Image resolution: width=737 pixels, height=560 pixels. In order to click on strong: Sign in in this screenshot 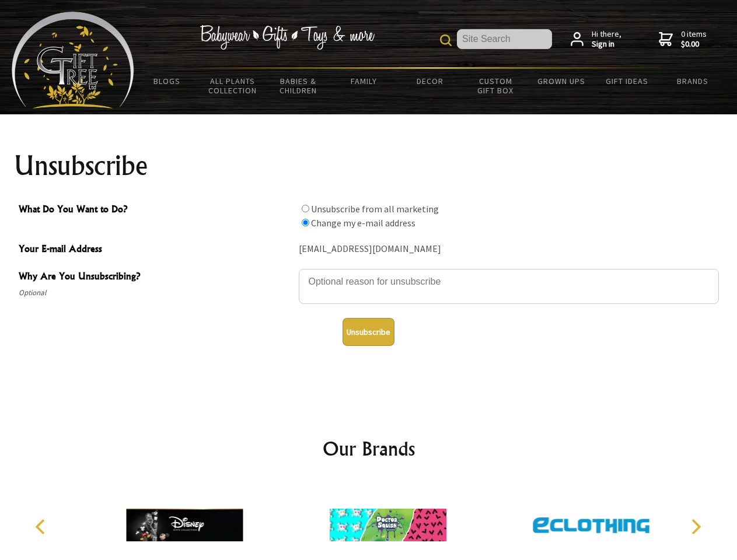, I will do `click(606, 45)`.